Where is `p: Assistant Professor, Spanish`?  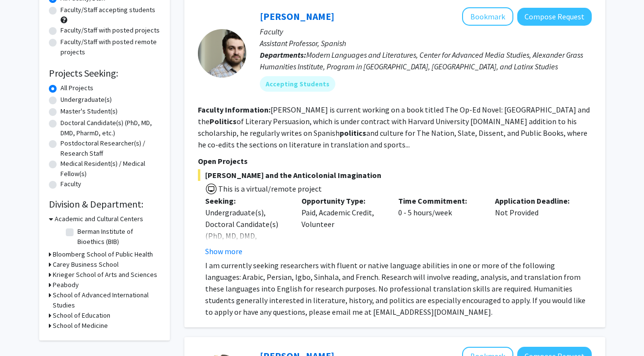 p: Assistant Professor, Spanish is located at coordinates (426, 44).